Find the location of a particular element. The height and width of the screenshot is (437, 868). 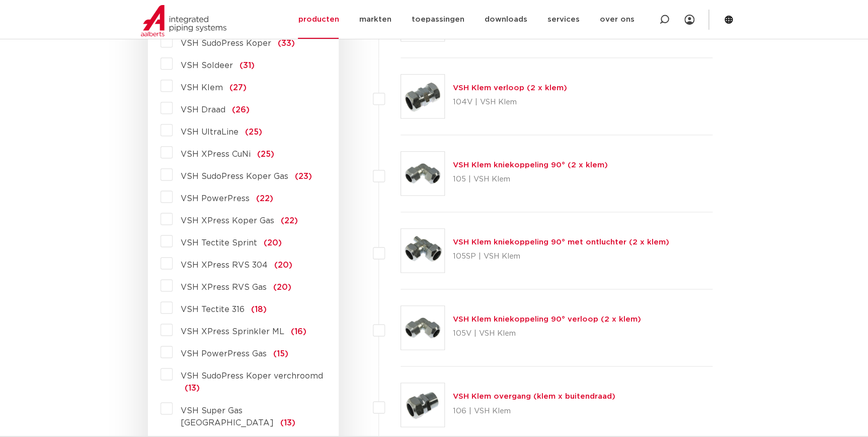

span: (16) is located at coordinates (298, 332).